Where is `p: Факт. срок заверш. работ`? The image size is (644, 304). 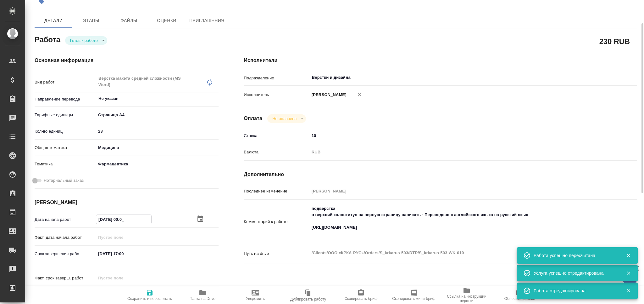 p: Факт. срок заверш. работ is located at coordinates (65, 278).